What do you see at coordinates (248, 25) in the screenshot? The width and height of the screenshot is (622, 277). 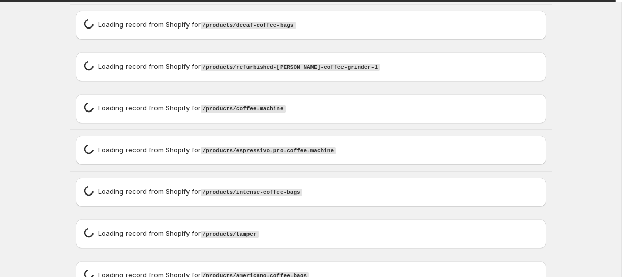 I see `code: /products/decaf-coffee-bags` at bounding box center [248, 25].